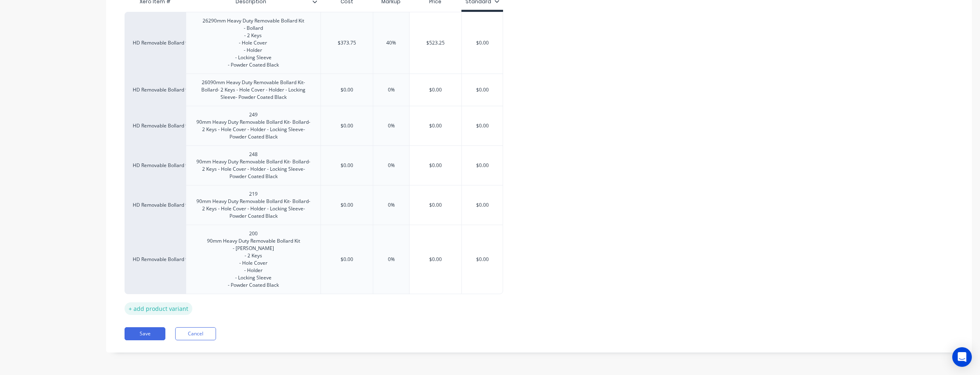  I want to click on div: $373.75, so click(346, 43).